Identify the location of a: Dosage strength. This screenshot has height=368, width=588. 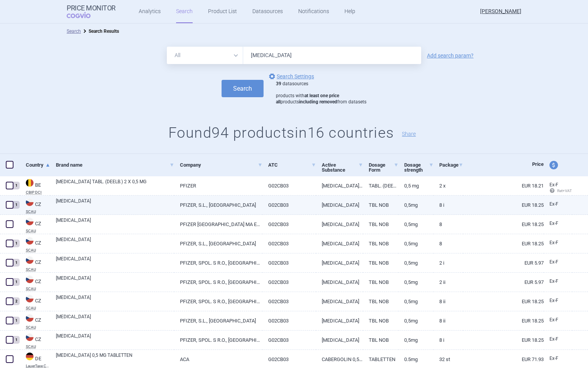
(419, 167).